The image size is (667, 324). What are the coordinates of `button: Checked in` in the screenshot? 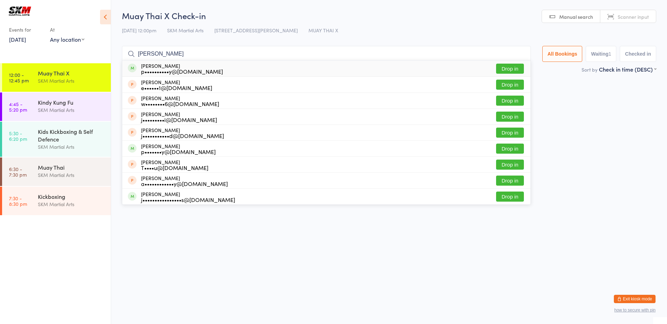 It's located at (638, 54).